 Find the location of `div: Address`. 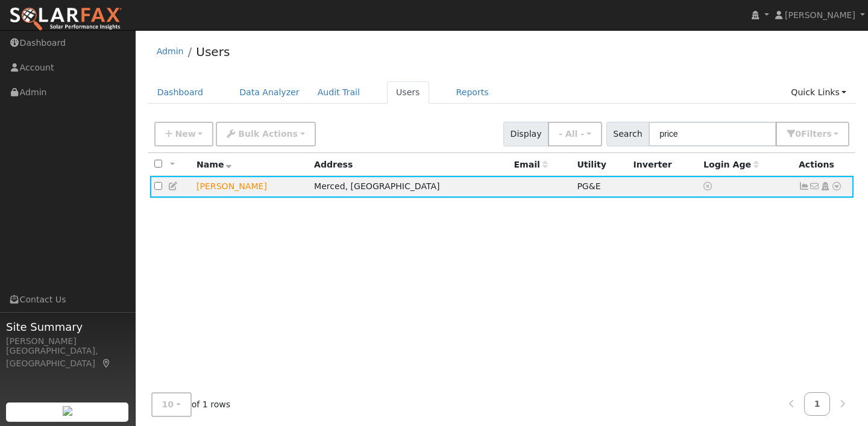

div: Address is located at coordinates (409, 164).